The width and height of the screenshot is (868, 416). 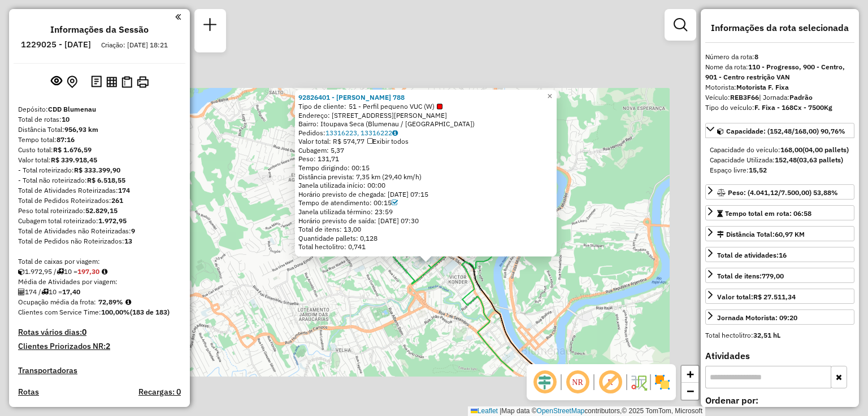 What do you see at coordinates (60, 312) in the screenshot?
I see `span: Clientes com Service Time:` at bounding box center [60, 312].